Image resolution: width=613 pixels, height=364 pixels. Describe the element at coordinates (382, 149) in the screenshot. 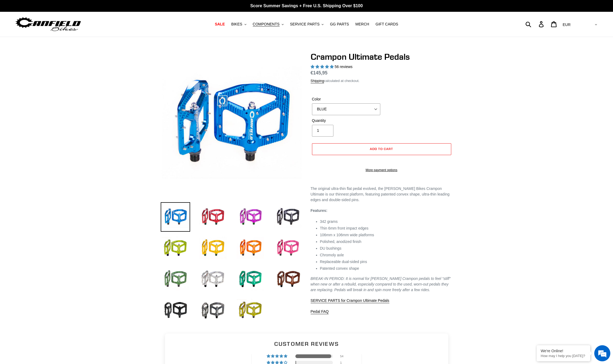

I see `button: Add to cart` at that location.